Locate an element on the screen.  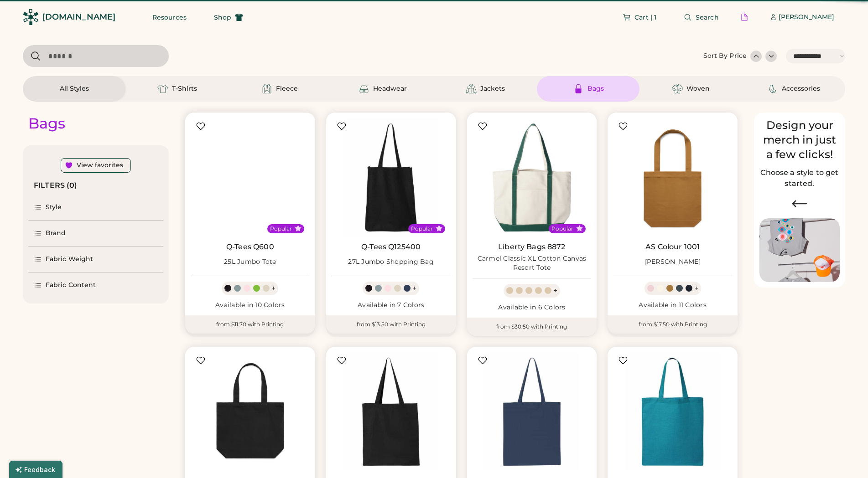
div: Available in 7 Colors is located at coordinates (391, 305).